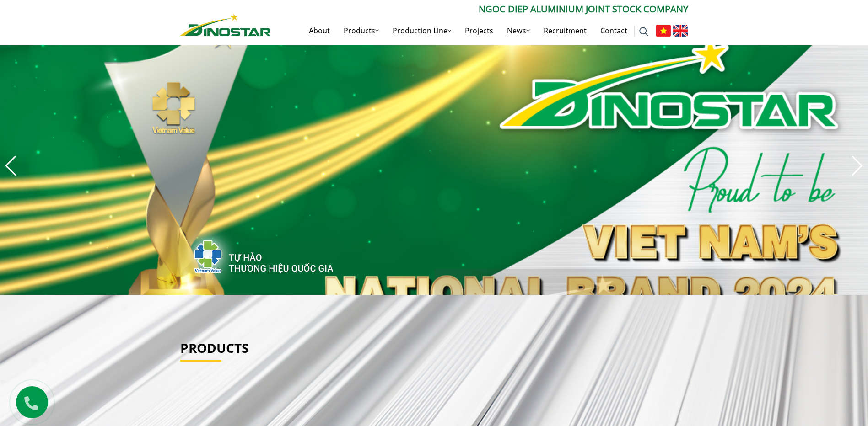  I want to click on a: About, so click(320, 30).